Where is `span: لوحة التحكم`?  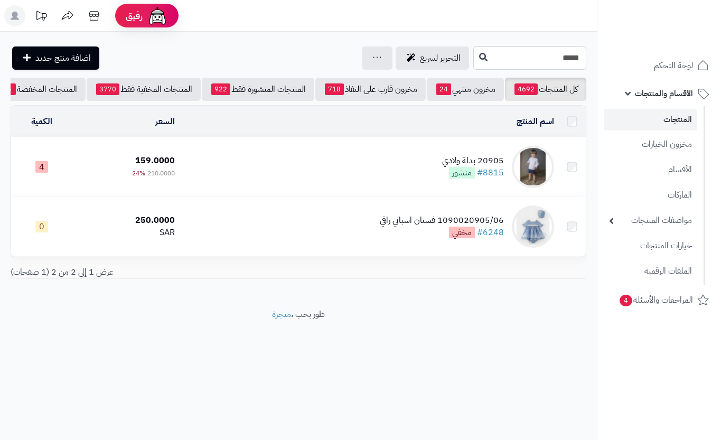 span: لوحة التحكم is located at coordinates (674, 66).